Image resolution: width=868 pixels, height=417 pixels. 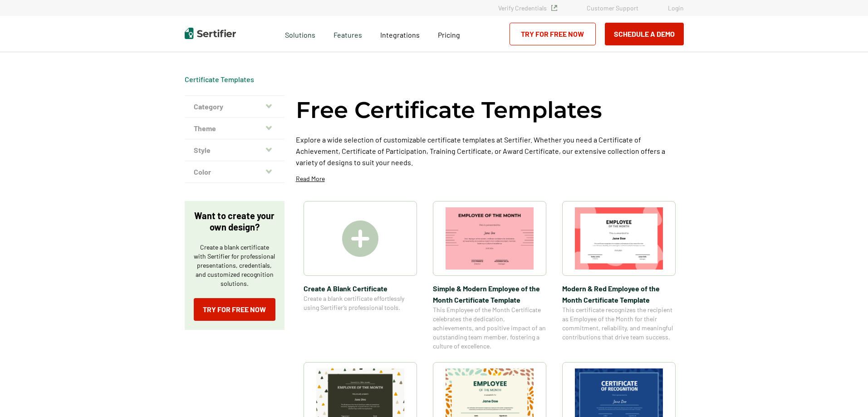 What do you see at coordinates (676, 8) in the screenshot?
I see `a: Login` at bounding box center [676, 8].